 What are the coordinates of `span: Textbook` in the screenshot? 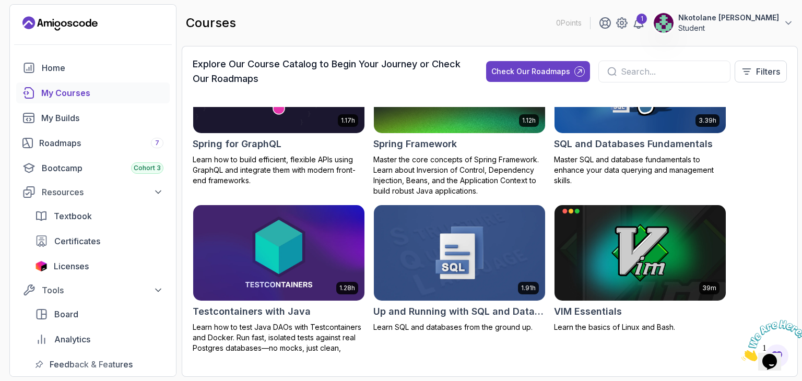 It's located at (73, 216).